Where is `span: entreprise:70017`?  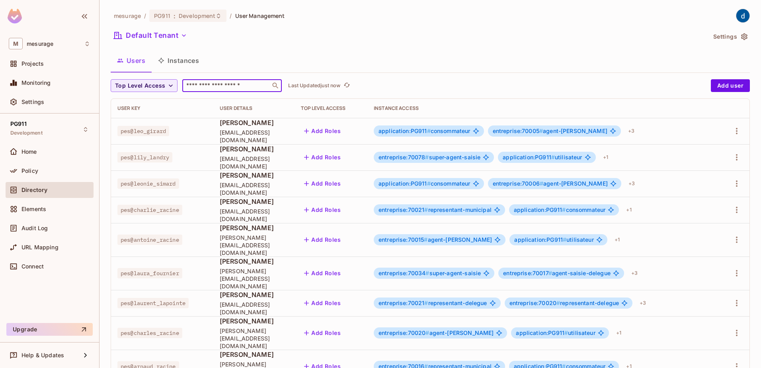 span: entreprise:70017 is located at coordinates (527, 272).